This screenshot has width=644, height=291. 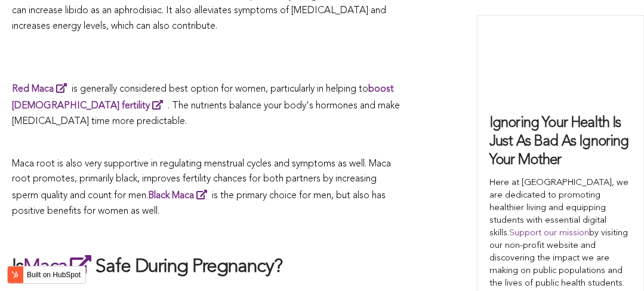 What do you see at coordinates (171, 195) in the screenshot?
I see `strong: Black Maca` at bounding box center [171, 195].